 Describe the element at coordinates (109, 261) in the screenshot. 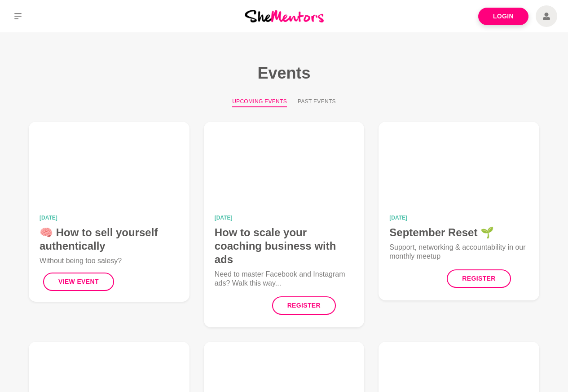

I see `p: Without being too salesy?` at that location.